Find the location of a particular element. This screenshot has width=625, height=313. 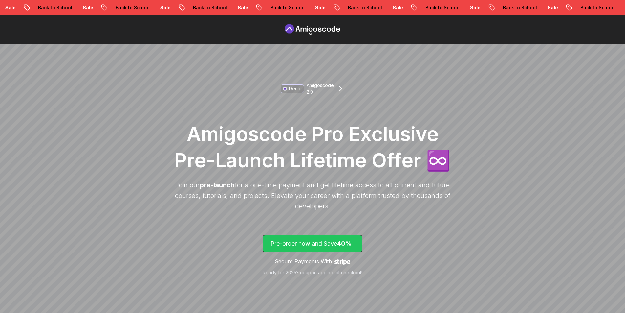

a: lifetime-access is located at coordinates (313, 255).